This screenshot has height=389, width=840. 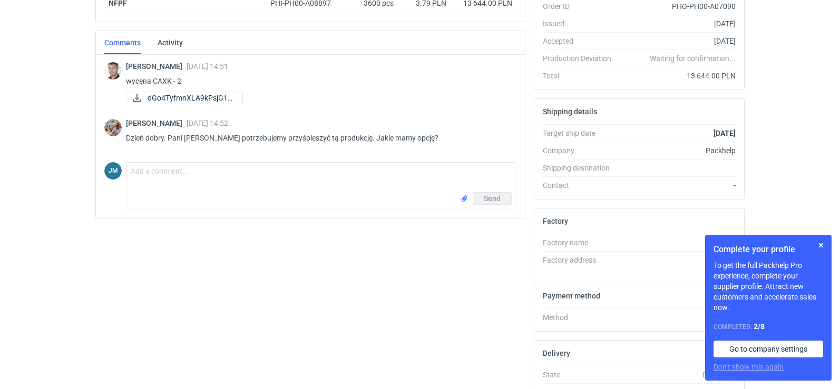 I want to click on h2: Payment method, so click(x=571, y=296).